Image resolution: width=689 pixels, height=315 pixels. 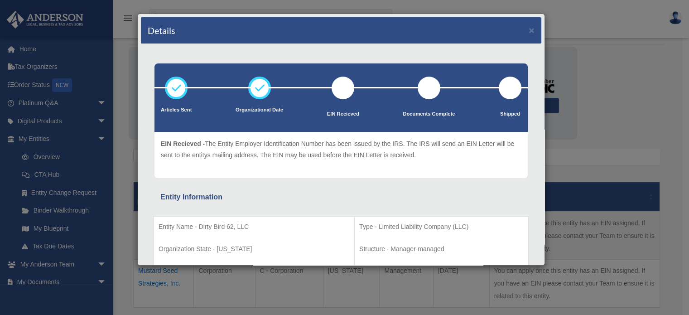 I want to click on p: Structure - Manager-managed, so click(x=441, y=249).